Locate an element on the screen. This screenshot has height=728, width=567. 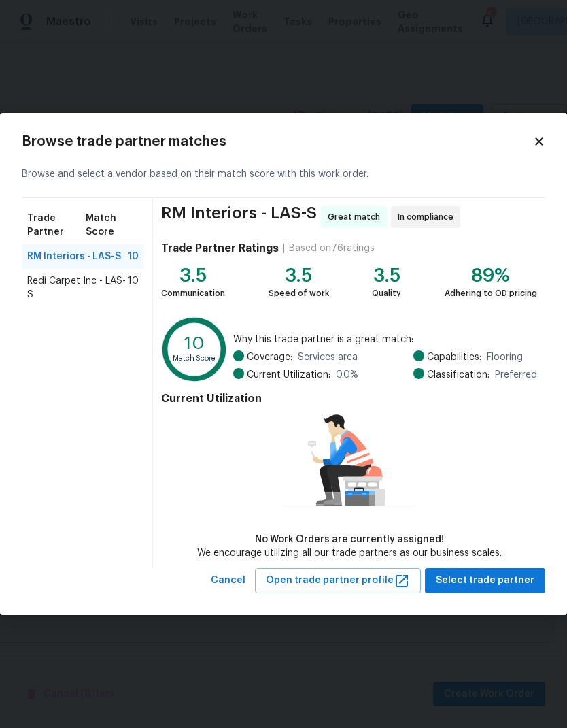
span: 0.0 % is located at coordinates (347, 375).